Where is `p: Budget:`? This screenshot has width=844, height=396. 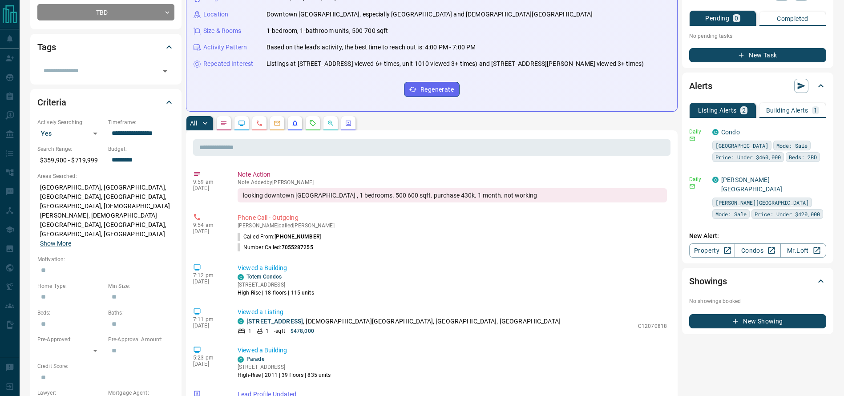
p: Budget: is located at coordinates (141, 149).